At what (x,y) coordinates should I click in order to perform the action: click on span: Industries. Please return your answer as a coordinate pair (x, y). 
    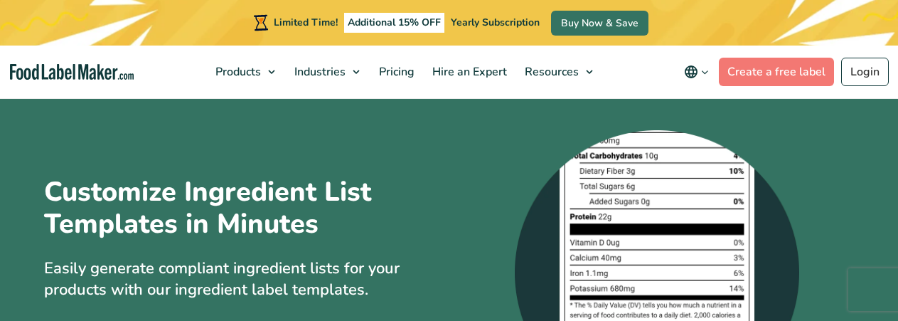
    Looking at the image, I should click on (319, 72).